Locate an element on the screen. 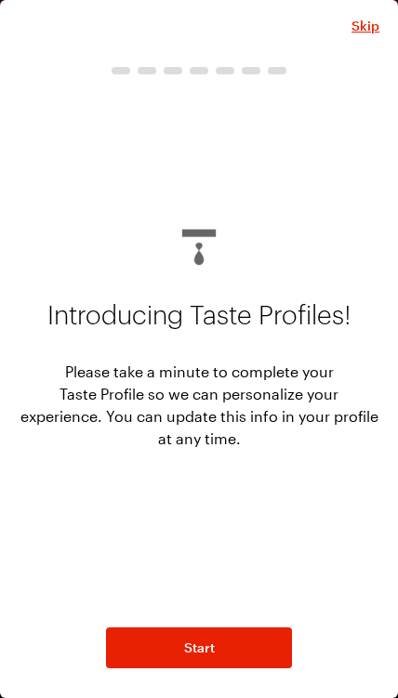  span: Start is located at coordinates (199, 648).